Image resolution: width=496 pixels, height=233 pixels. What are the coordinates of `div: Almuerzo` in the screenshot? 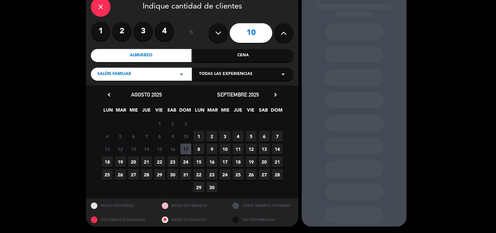 It's located at (141, 56).